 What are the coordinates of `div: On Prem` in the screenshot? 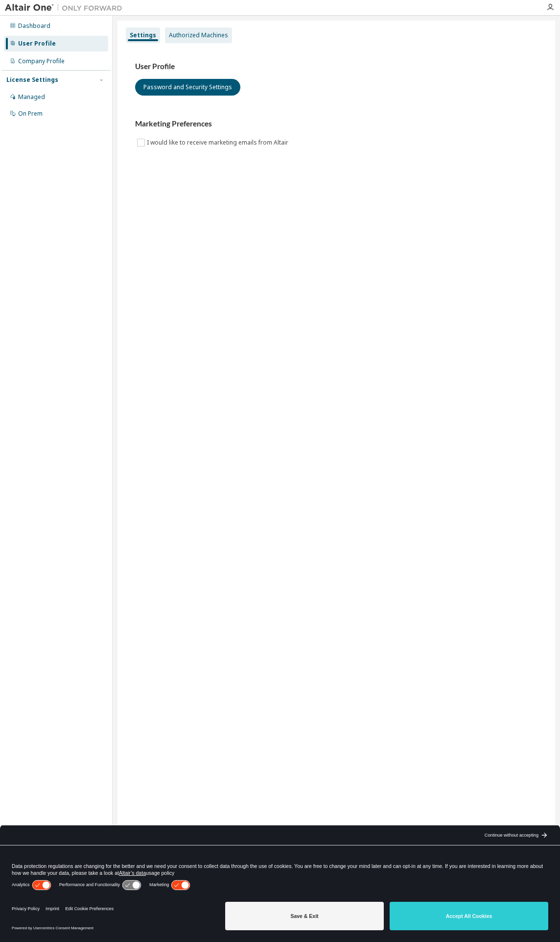 It's located at (30, 114).